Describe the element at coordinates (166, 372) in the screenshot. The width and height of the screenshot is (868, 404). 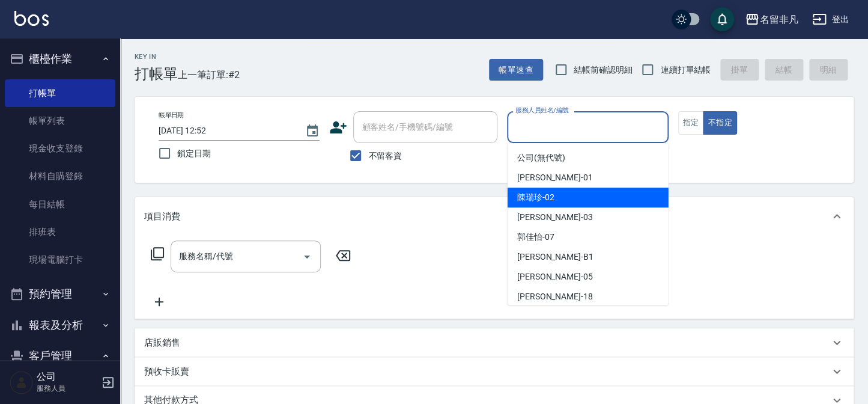
I see `p: 預收卡販賣` at that location.